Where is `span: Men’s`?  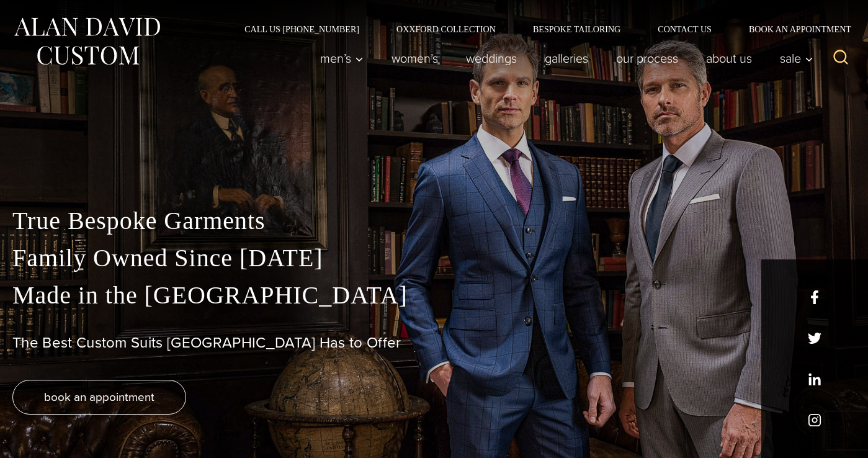 span: Men’s is located at coordinates (342, 58).